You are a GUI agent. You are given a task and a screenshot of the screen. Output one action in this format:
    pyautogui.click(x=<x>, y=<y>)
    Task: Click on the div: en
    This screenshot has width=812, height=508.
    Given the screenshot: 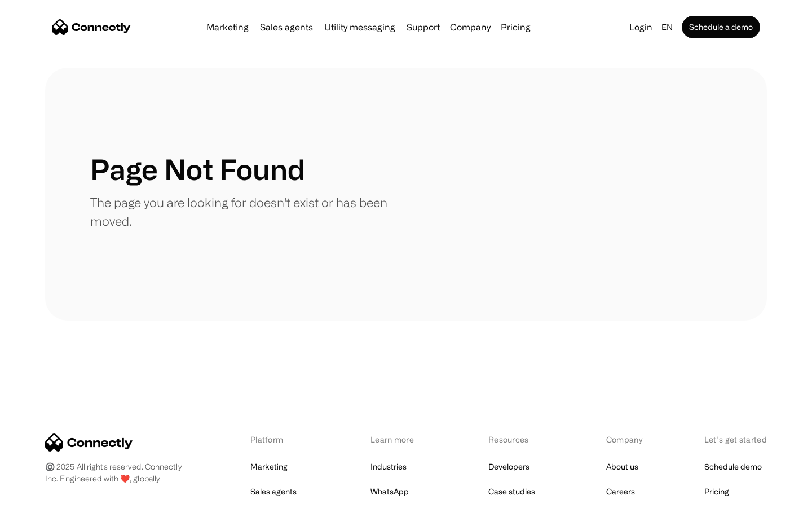 What is the action you would take?
    pyautogui.click(x=668, y=27)
    